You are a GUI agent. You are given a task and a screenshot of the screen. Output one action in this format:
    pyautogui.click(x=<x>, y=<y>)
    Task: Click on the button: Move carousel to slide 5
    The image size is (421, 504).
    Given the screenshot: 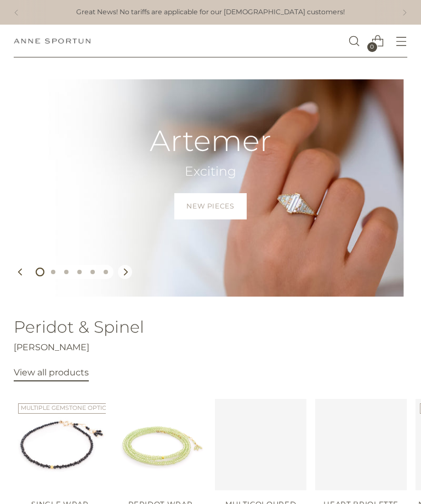 What is the action you would take?
    pyautogui.click(x=93, y=272)
    